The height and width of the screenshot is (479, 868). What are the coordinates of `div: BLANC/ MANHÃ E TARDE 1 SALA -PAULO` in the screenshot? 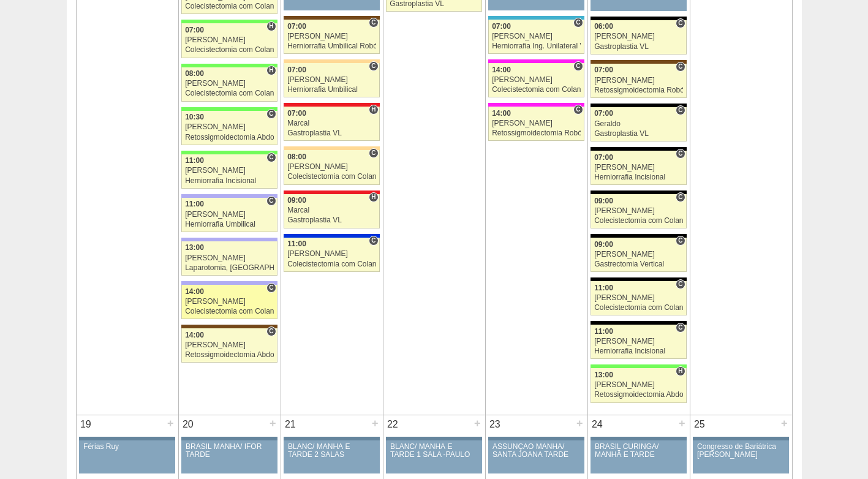 It's located at (434, 451).